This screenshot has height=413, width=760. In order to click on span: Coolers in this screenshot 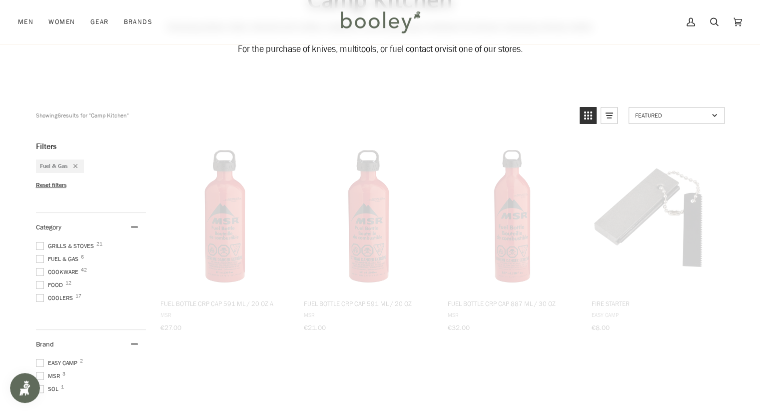, I will do `click(56, 298)`.